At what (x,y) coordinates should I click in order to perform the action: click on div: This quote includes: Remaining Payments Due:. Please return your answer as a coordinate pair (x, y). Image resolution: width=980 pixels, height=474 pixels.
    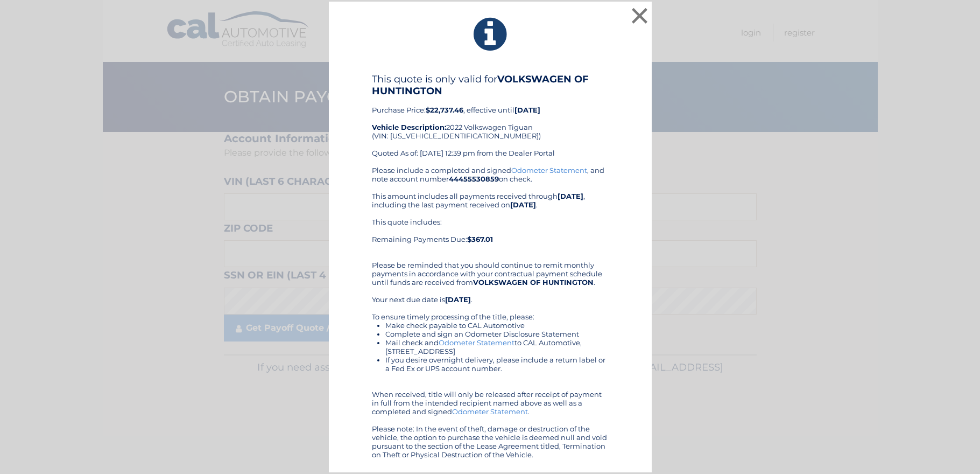
    Looking at the image, I should click on (490, 235).